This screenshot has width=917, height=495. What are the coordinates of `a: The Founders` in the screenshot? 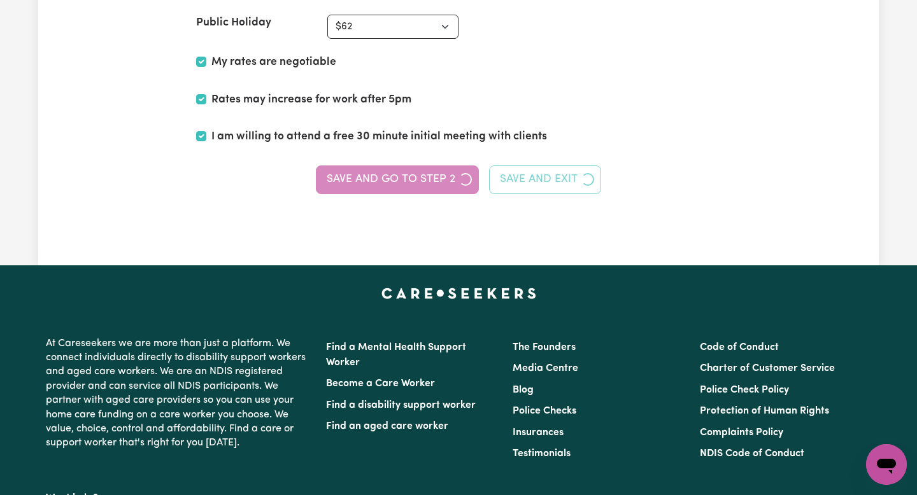 It's located at (544, 348).